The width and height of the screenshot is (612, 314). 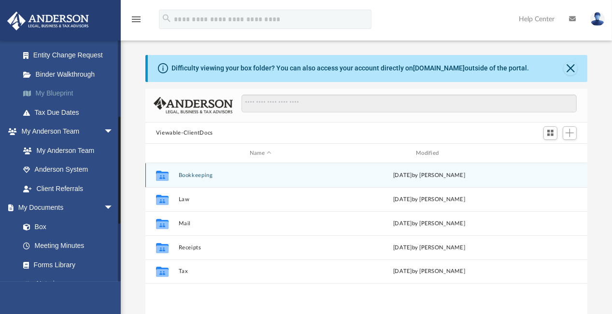 What do you see at coordinates (68, 285) in the screenshot?
I see `a: Notarize` at bounding box center [68, 285].